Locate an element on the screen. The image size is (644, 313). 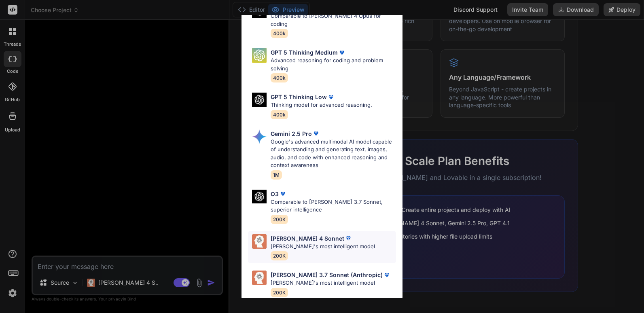
span: 1M is located at coordinates (277, 174).